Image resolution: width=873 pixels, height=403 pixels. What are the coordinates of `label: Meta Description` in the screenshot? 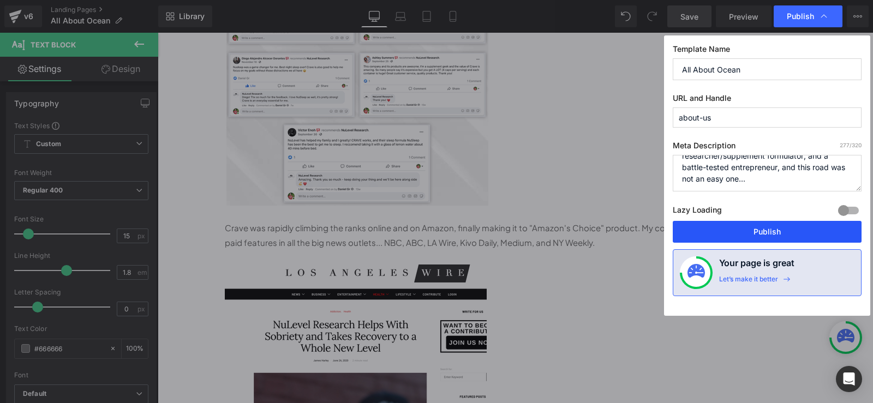 It's located at (767, 148).